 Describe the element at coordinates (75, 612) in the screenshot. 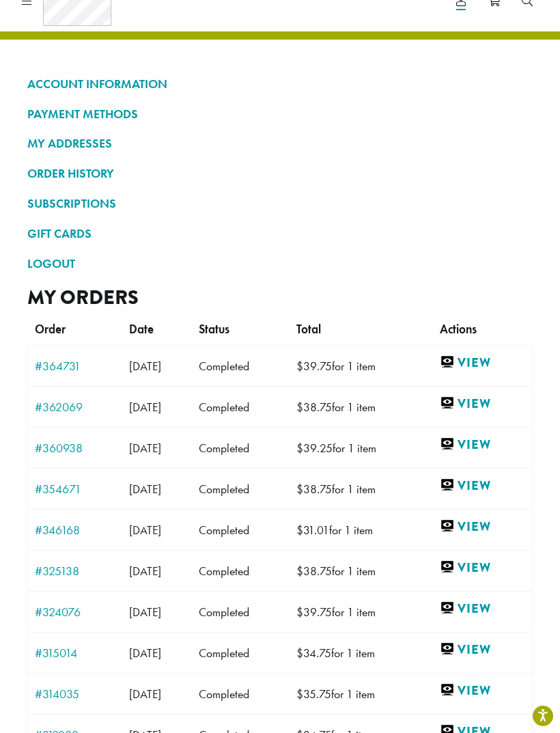

I see `a: #324076` at that location.